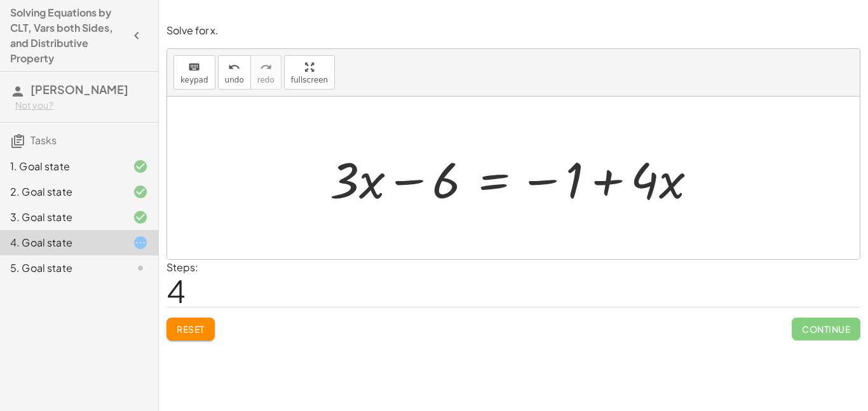 The width and height of the screenshot is (868, 411). Describe the element at coordinates (235, 80) in the screenshot. I see `span: undo` at that location.